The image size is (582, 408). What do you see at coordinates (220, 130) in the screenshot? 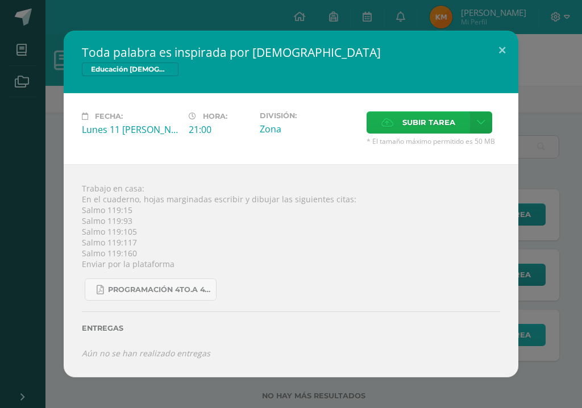
I see `div: 21:00` at bounding box center [220, 130].